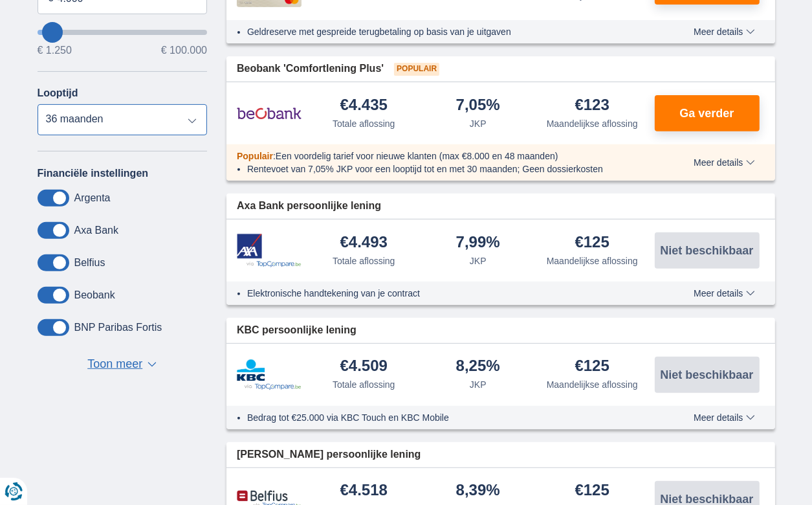 This screenshot has width=812, height=505. What do you see at coordinates (184, 51) in the screenshot?
I see `span: € 100.000` at bounding box center [184, 51].